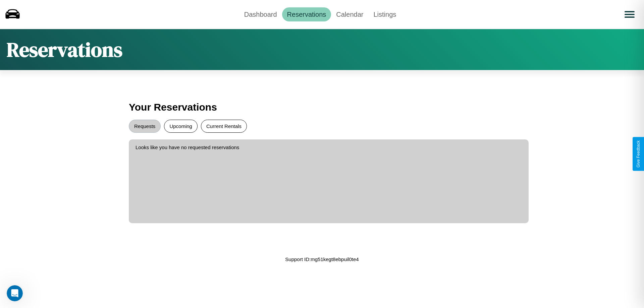 The height and width of the screenshot is (308, 644). Describe the element at coordinates (307, 14) in the screenshot. I see `a: Reservations` at that location.